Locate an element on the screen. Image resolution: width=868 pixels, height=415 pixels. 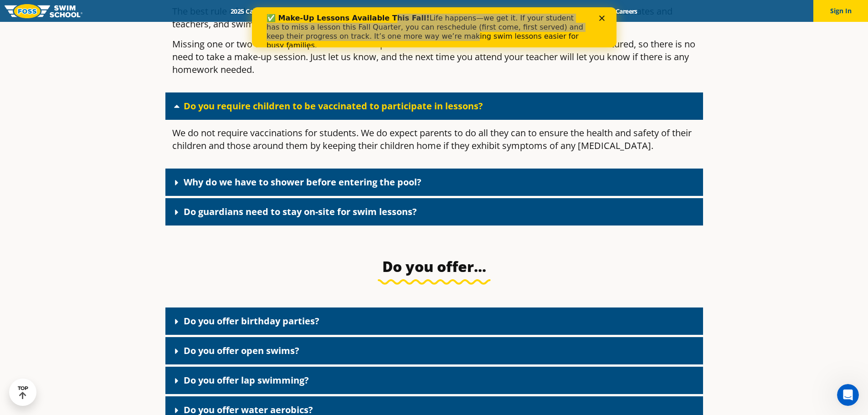
div: Do you offer birthday parties? is located at coordinates (434, 321).